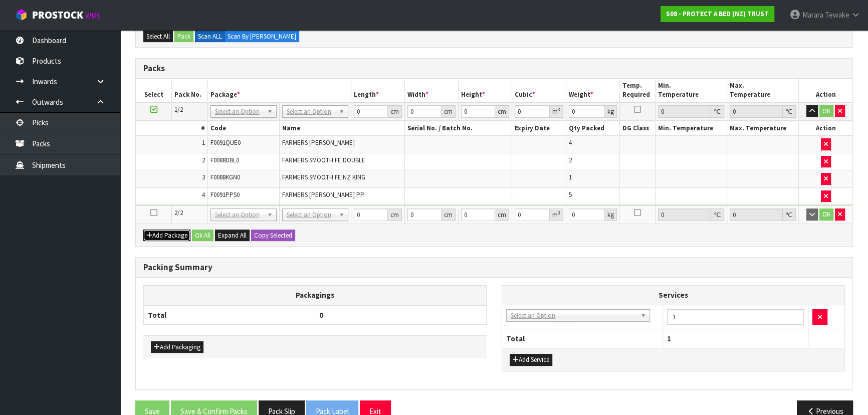 The width and height of the screenshot is (868, 415). I want to click on button: Add Packaging, so click(177, 348).